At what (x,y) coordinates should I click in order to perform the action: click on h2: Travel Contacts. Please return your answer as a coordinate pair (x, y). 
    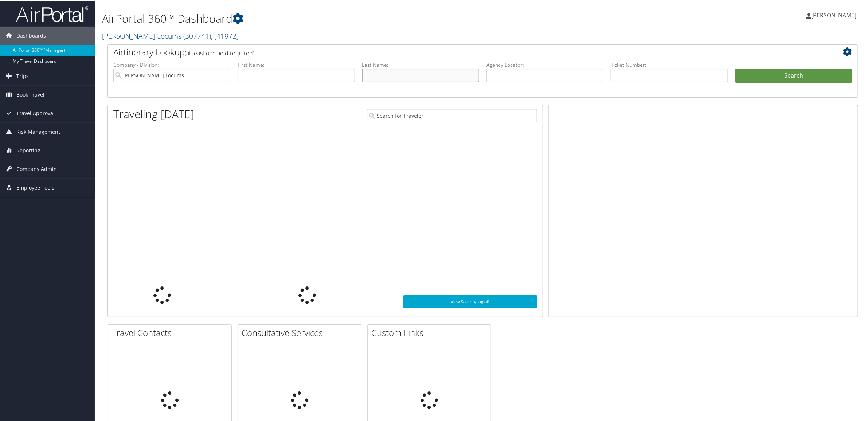
    Looking at the image, I should click on (172, 332).